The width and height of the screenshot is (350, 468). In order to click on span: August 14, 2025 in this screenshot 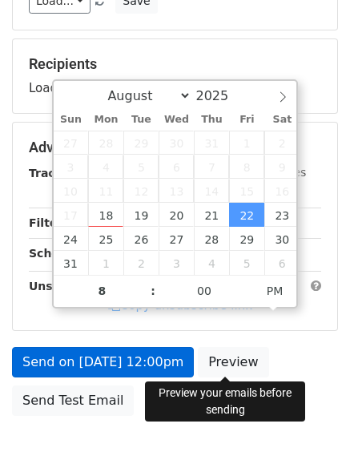, I will do `click(212, 191)`.